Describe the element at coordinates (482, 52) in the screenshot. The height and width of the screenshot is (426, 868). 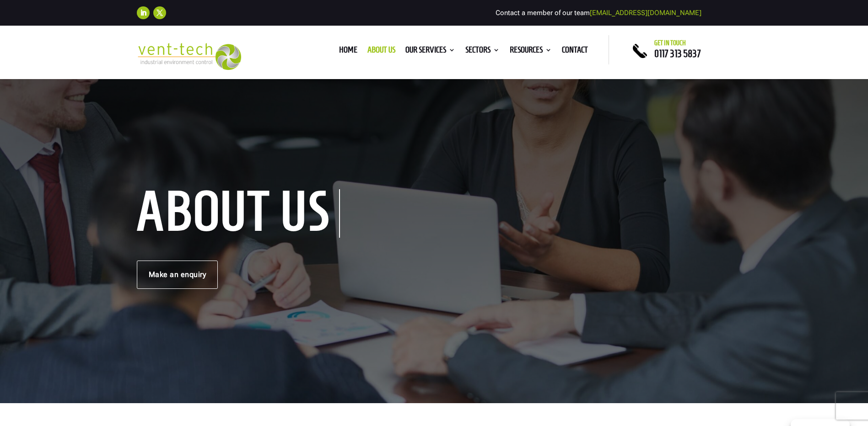
I see `a: Sectors` at that location.